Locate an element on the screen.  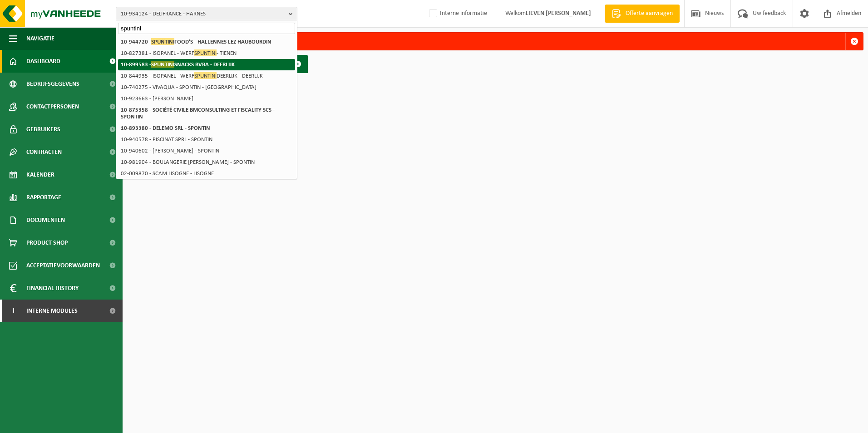
li: 02-009870 - SCAM LISOGNE - LISOGNE is located at coordinates (207, 174).